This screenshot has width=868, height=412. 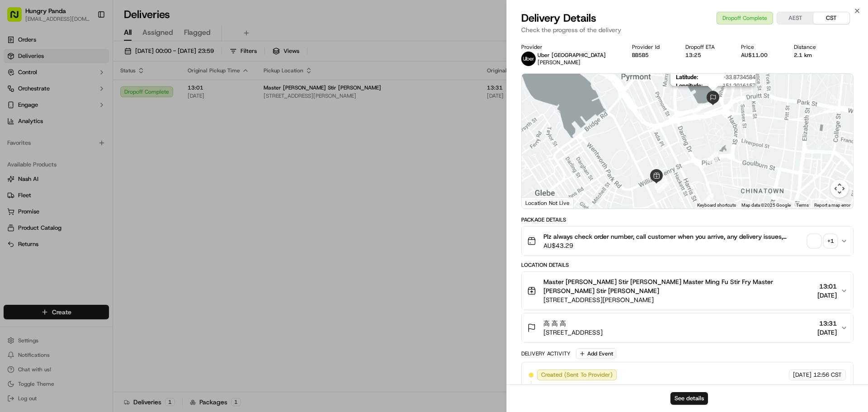 What do you see at coordinates (90, 168) in the screenshot?
I see `span: 8月27日` at bounding box center [90, 168].